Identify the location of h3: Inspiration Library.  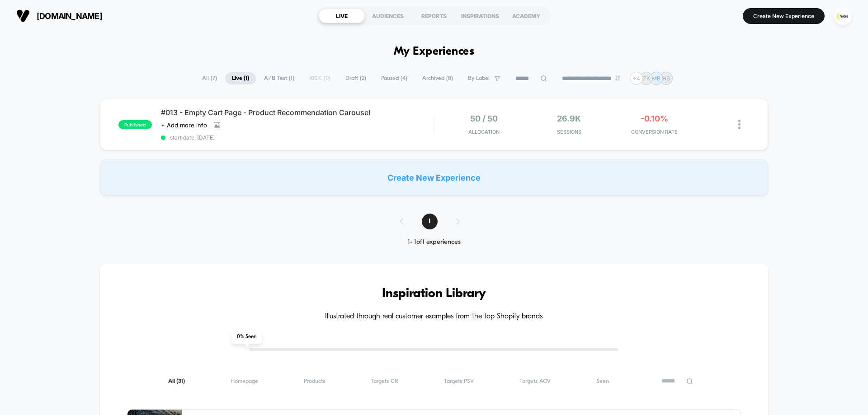
(434, 294).